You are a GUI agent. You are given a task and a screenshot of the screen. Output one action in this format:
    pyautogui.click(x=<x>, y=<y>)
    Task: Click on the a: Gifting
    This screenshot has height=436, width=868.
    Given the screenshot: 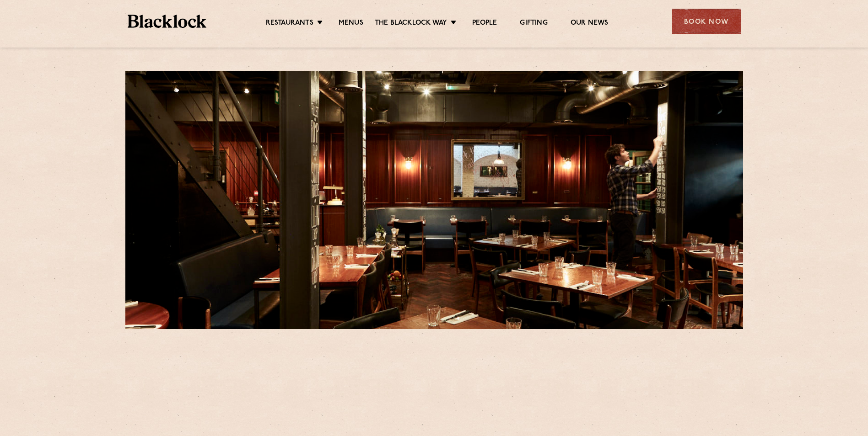 What is the action you would take?
    pyautogui.click(x=534, y=23)
    